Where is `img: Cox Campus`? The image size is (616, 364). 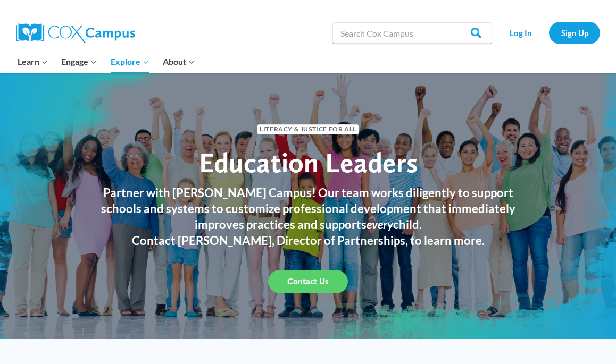 img: Cox Campus is located at coordinates (76, 33).